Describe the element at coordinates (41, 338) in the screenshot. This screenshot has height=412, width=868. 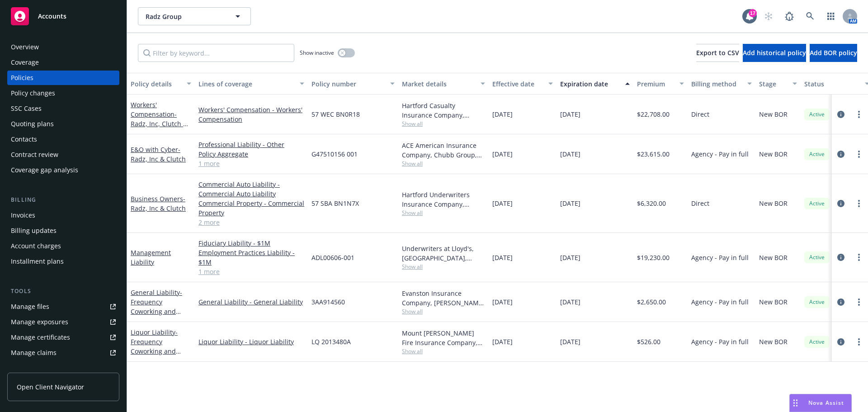
I see `div: Manage certificates` at that location.